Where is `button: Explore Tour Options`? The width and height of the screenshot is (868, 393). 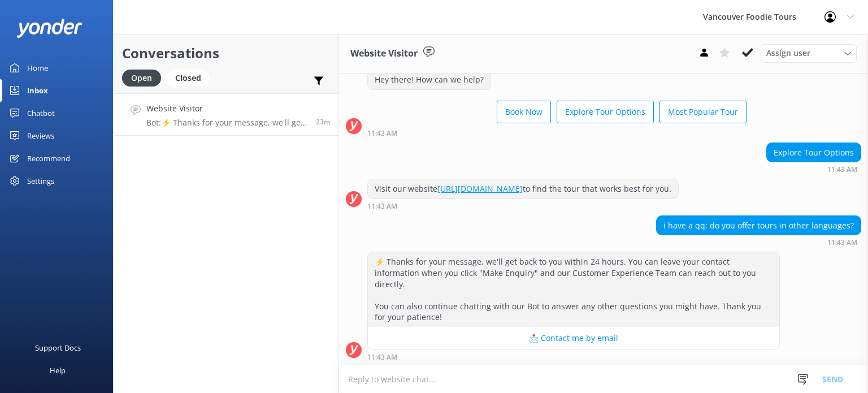 button: Explore Tour Options is located at coordinates (605, 112).